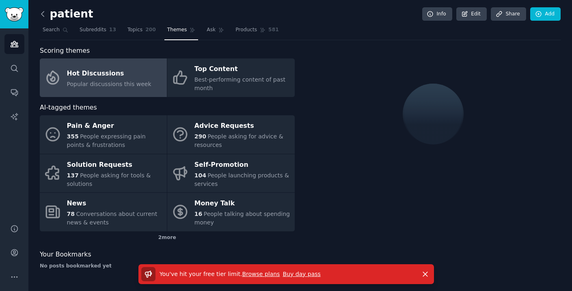 This screenshot has height=291, width=572. Describe the element at coordinates (93, 30) in the screenshot. I see `span: Subreddits` at that location.